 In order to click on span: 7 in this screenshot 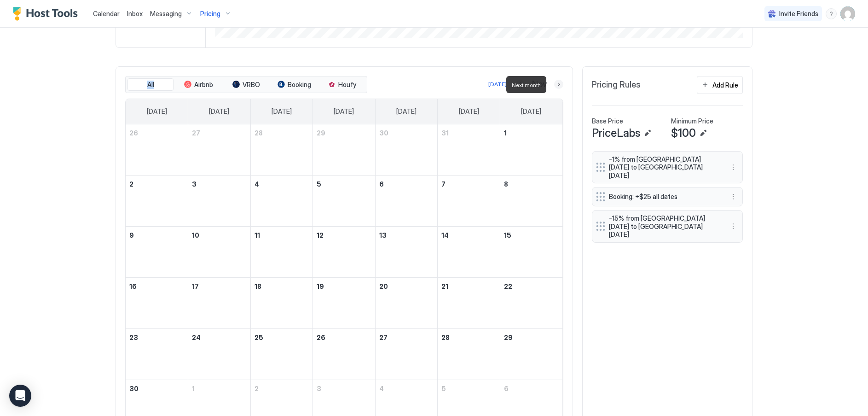, I will do `click(443, 184)`.